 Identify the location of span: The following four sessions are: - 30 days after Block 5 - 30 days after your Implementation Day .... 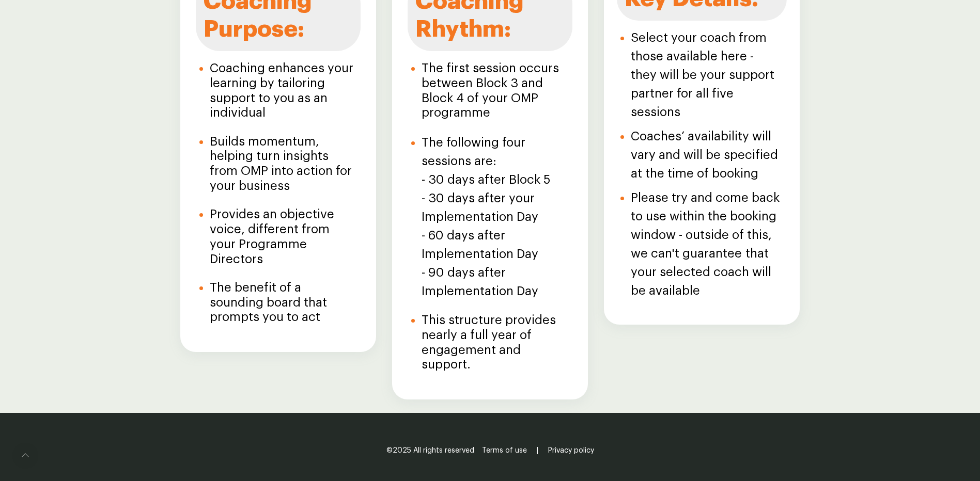
(486, 217).